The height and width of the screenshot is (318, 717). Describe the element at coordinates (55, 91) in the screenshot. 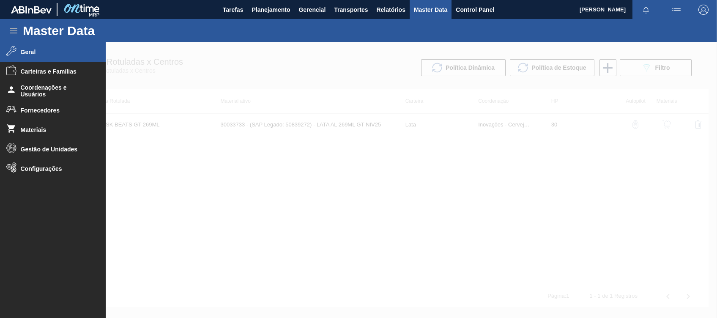

I see `span: Coordenações e Usuários` at that location.